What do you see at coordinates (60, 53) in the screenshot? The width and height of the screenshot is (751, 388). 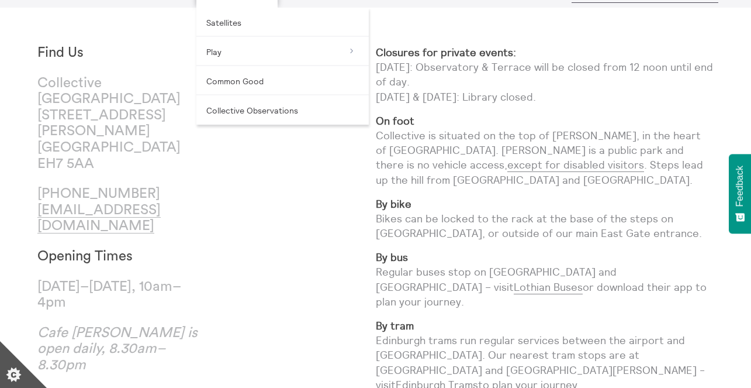 I see `strong: Find Us` at bounding box center [60, 53].